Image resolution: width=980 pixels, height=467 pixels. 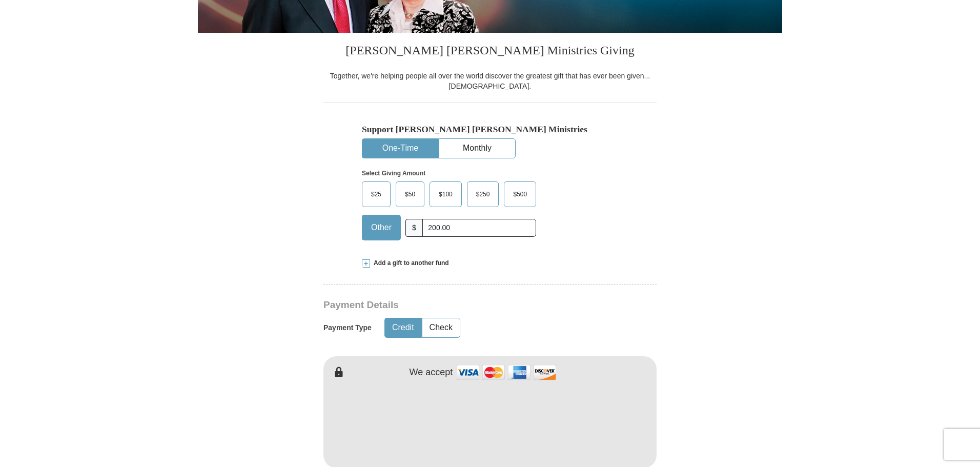 I want to click on span: $25, so click(x=376, y=194).